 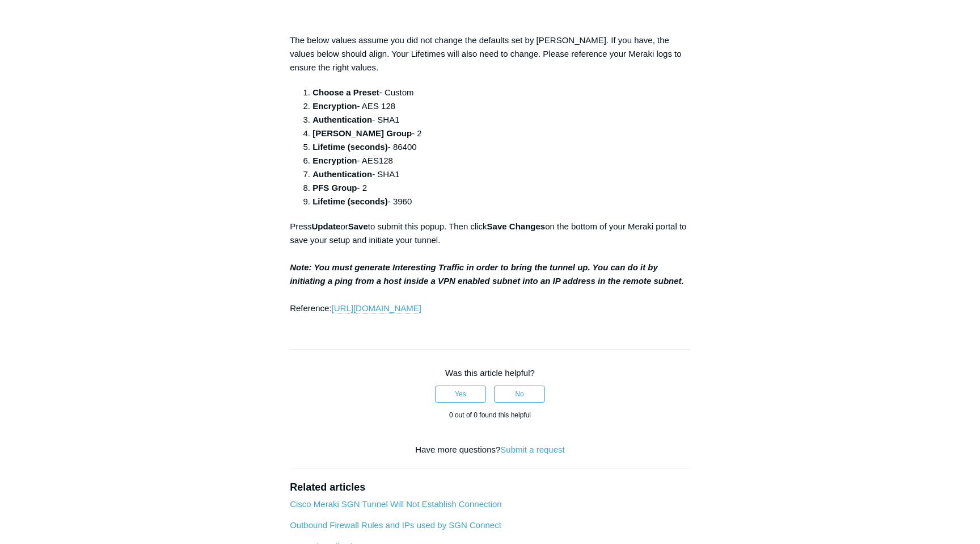 What do you see at coordinates (460, 394) in the screenshot?
I see `button: This article was helpful` at bounding box center [460, 394].